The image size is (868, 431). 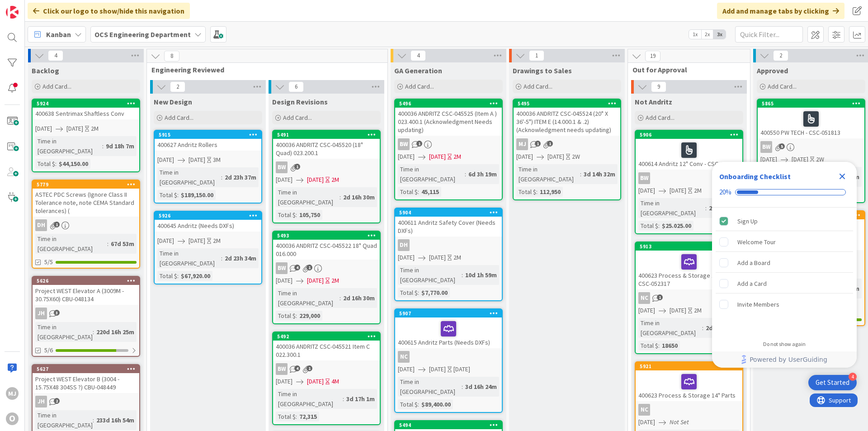 I want to click on div: Add a Card is incomplete., so click(x=784, y=283).